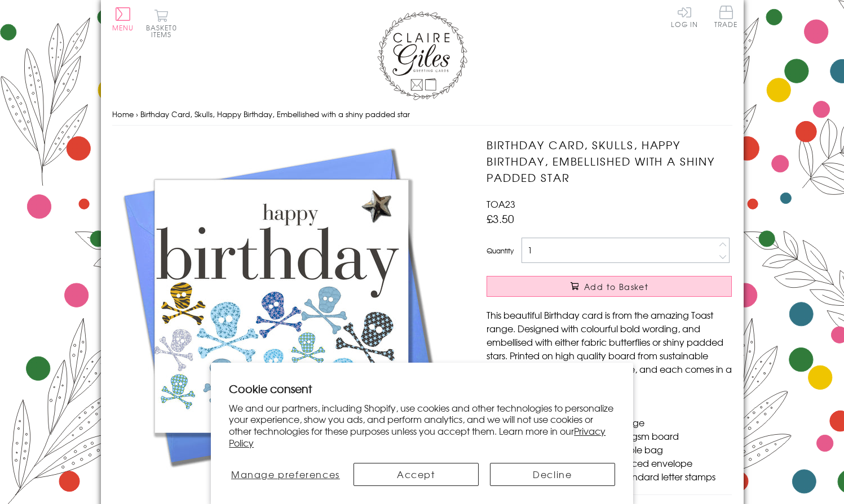 The width and height of the screenshot is (844, 504). Describe the element at coordinates (609, 349) in the screenshot. I see `p: This beautiful Birthday card is from the amazing Toast range. Designed with colourful bold wordin...` at that location.